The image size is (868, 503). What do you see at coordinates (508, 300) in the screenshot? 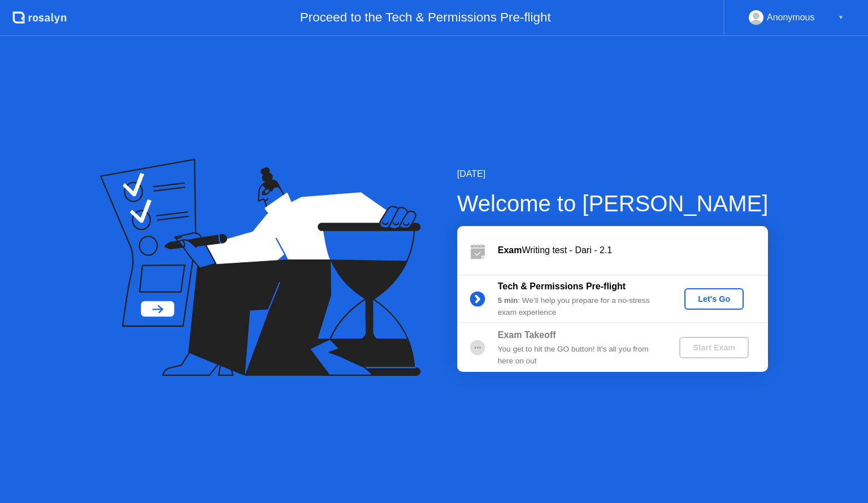
I see `b: 5 min` at bounding box center [508, 300].